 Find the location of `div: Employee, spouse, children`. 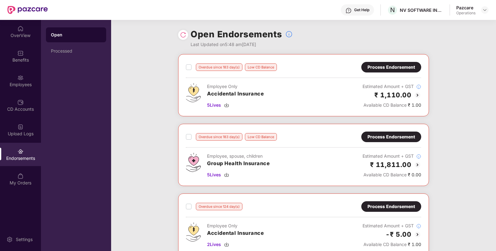

div: Employee, spouse, children is located at coordinates (239, 156).